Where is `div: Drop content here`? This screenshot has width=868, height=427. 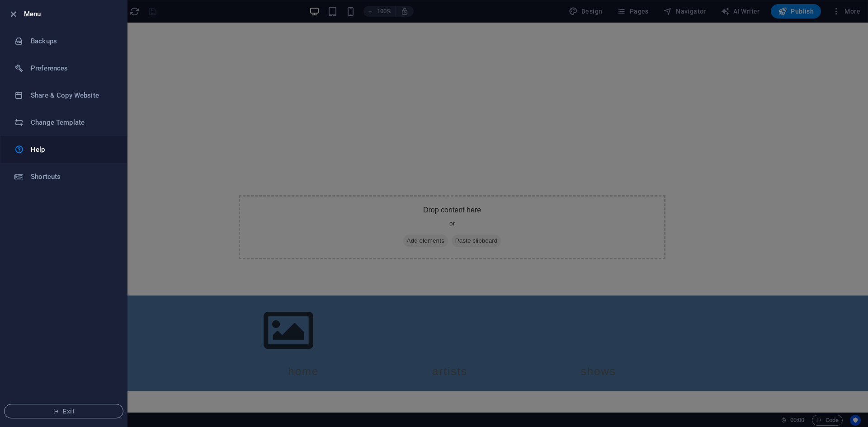
div: Drop content here is located at coordinates (416, 205).